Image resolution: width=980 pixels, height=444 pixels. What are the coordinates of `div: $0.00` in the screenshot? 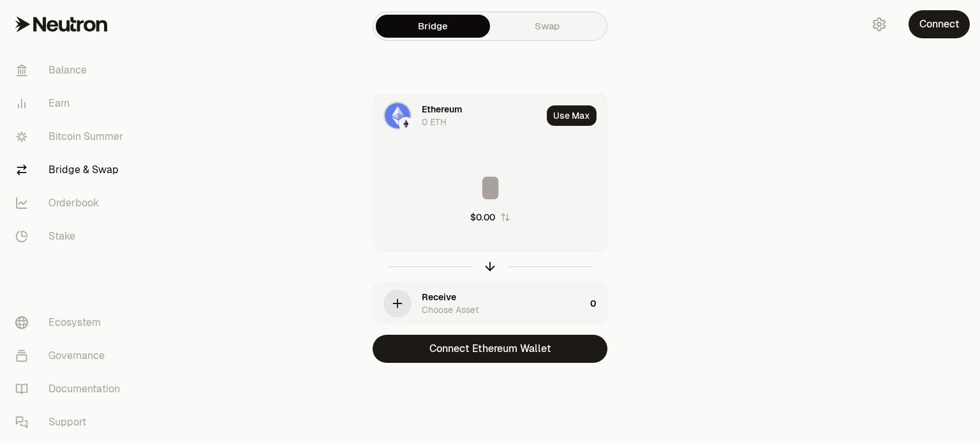 It's located at (482, 217).